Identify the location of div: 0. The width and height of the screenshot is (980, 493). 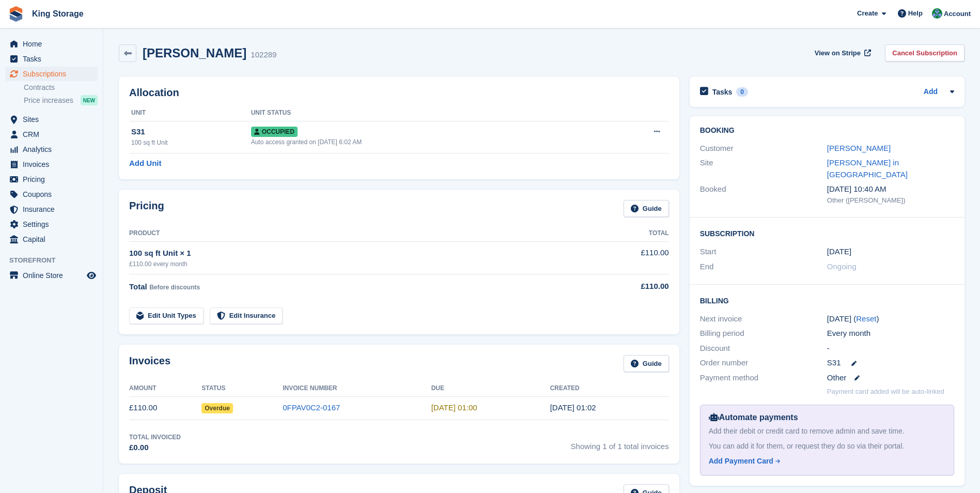
(742, 92).